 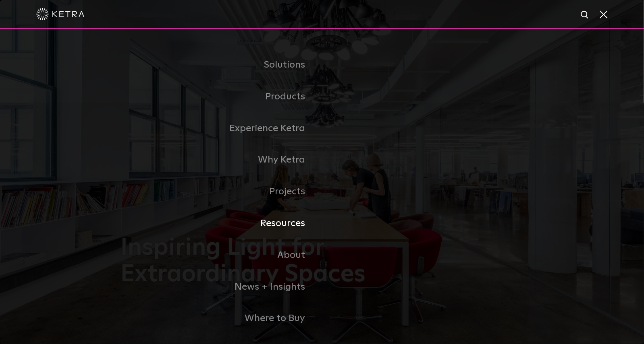 What do you see at coordinates (221, 191) in the screenshot?
I see `a: Projects` at bounding box center [221, 191].